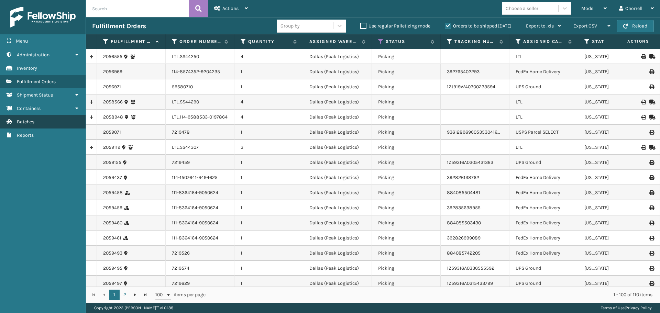 This screenshot has width=660, height=313. What do you see at coordinates (112, 178) in the screenshot?
I see `a: 2059437` at bounding box center [112, 178].